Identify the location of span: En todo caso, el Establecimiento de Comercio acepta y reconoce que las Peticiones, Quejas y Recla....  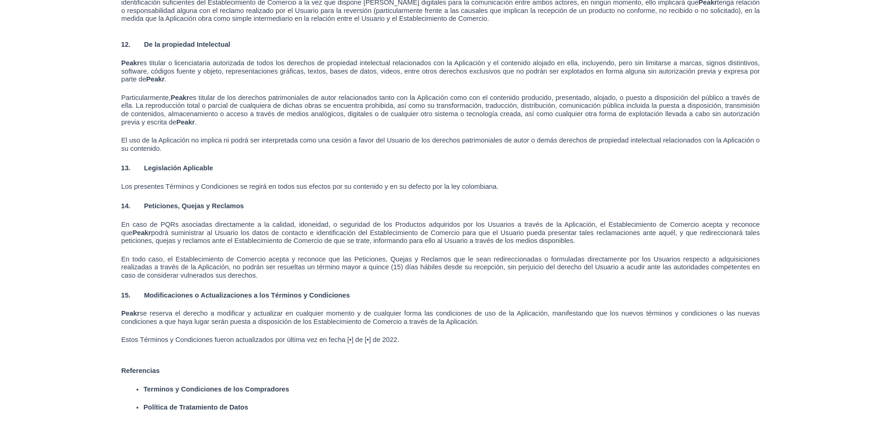
(441, 267).